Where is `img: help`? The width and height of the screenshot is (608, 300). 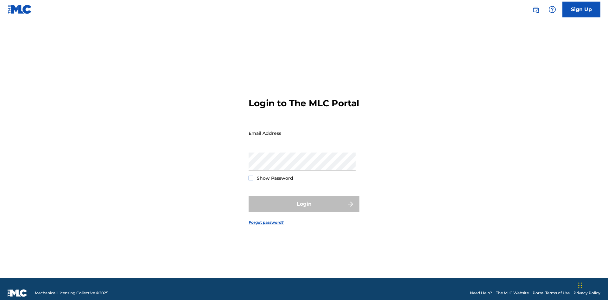
img: help is located at coordinates (552, 9).